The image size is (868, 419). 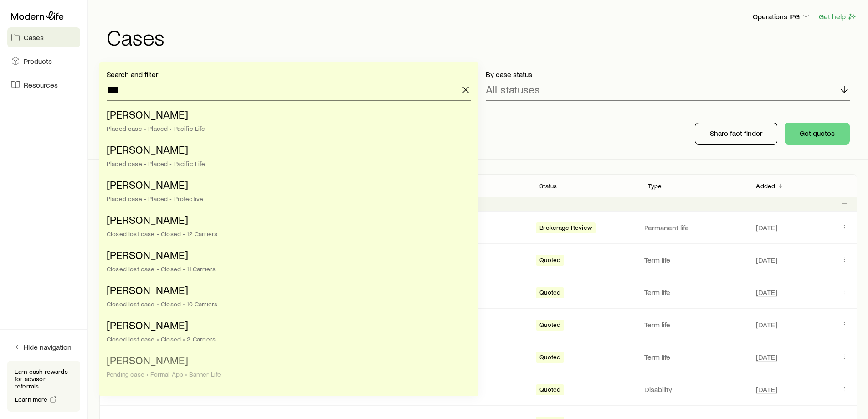 I want to click on button: Share fact finder, so click(x=736, y=133).